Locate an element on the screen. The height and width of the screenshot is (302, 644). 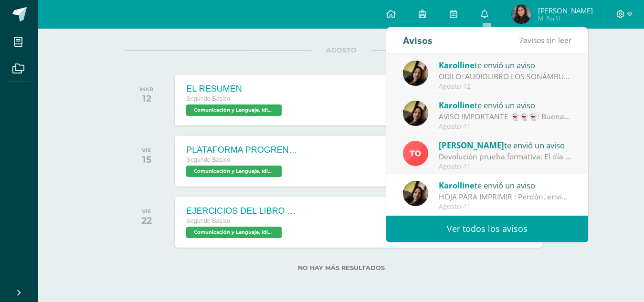
div: PLATAFORMA PROGRENTIS is located at coordinates (243, 150).